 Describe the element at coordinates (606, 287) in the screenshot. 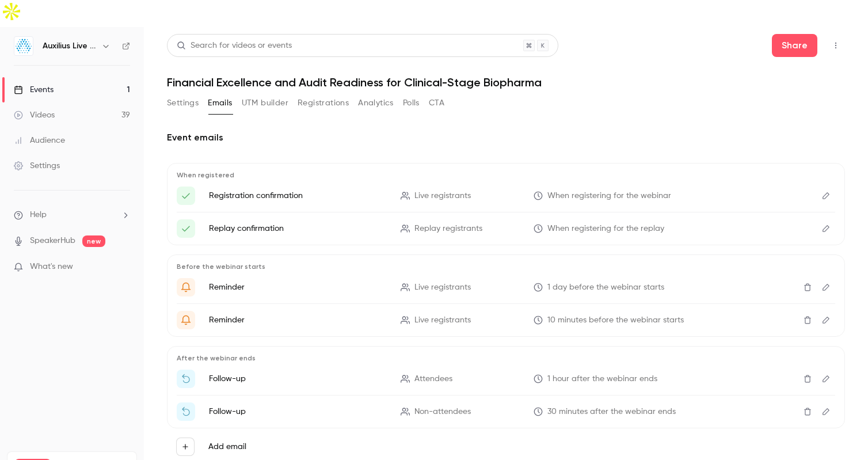

I see `span: 1 day before the webinar starts` at that location.